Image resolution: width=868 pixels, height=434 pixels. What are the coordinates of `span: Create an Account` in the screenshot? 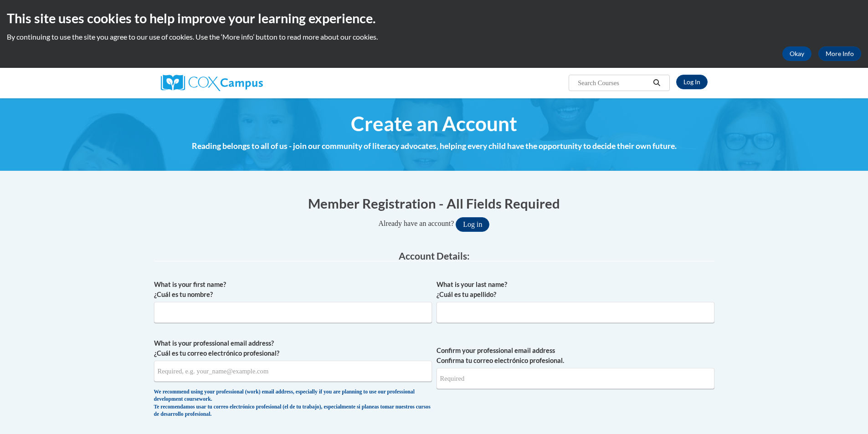 It's located at (434, 123).